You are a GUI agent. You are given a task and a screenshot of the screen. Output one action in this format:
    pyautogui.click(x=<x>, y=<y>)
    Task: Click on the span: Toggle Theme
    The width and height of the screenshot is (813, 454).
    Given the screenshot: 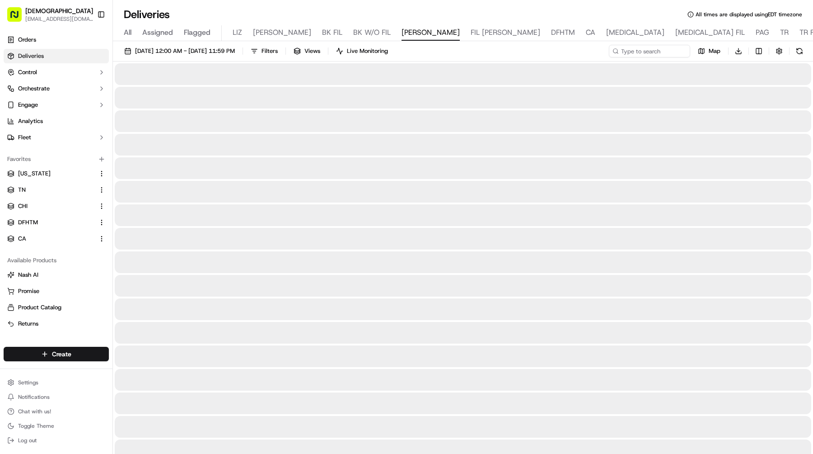 What is the action you would take?
    pyautogui.click(x=36, y=426)
    